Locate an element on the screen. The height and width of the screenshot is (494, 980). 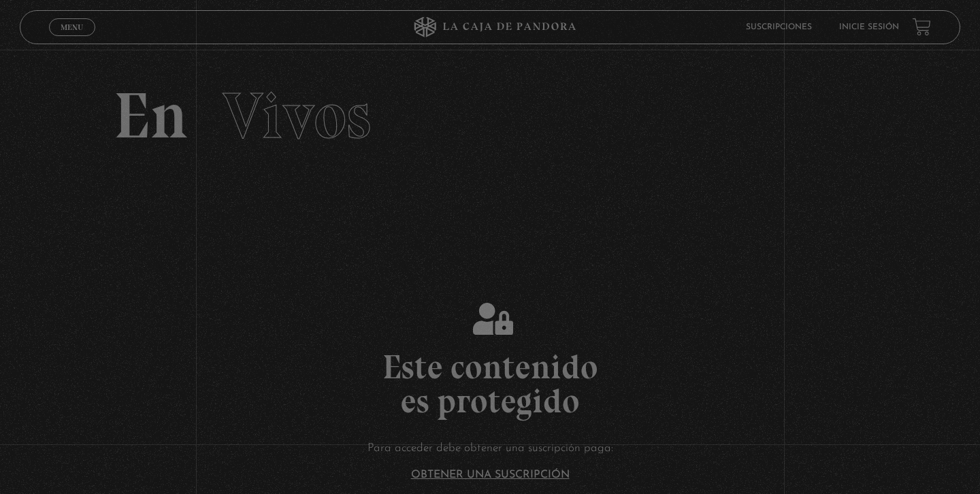
a: View your shopping cart is located at coordinates (922, 27).